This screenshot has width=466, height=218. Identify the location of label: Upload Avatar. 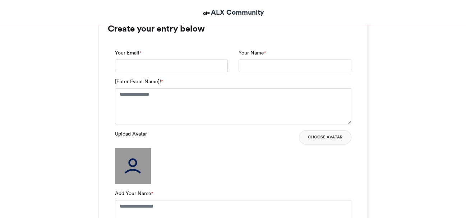
(131, 134).